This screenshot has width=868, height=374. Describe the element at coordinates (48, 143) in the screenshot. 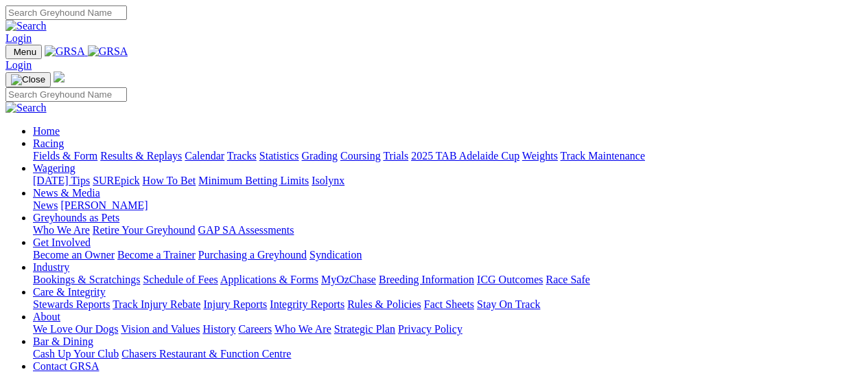

I see `a: Racing` at that location.